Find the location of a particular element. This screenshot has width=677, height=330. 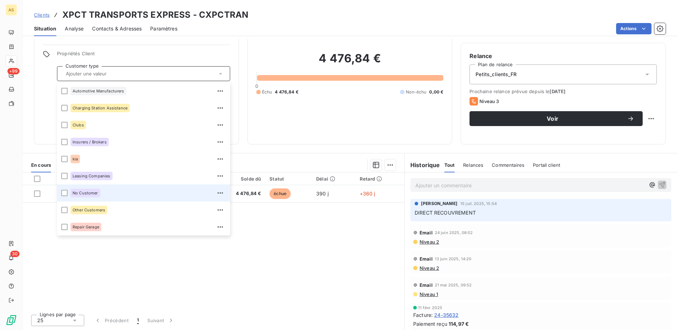

span: DIRECT RECOUVREMENT is located at coordinates (445, 212).